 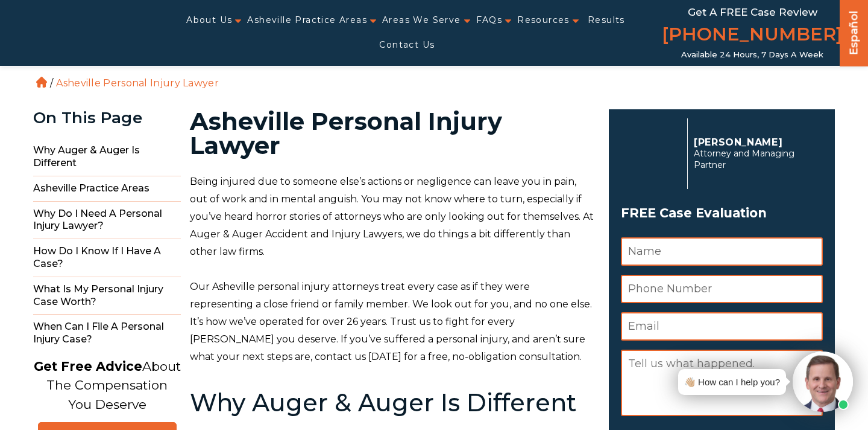 What do you see at coordinates (755, 159) in the screenshot?
I see `span: Attorney and Managing Partner` at bounding box center [755, 159].